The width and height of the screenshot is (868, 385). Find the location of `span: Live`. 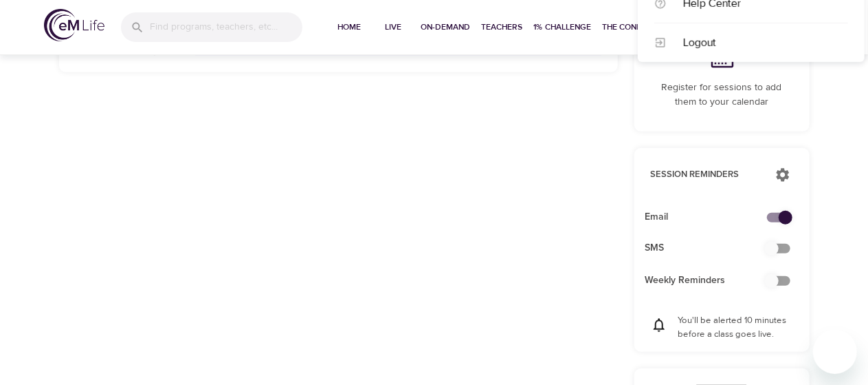

span: Live is located at coordinates (394, 27).